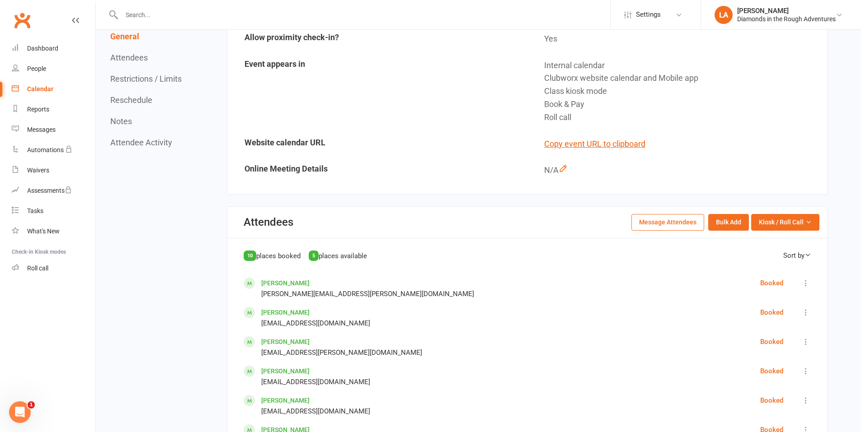  What do you see at coordinates (146, 79) in the screenshot?
I see `button: Restrictions / Limits` at bounding box center [146, 79].